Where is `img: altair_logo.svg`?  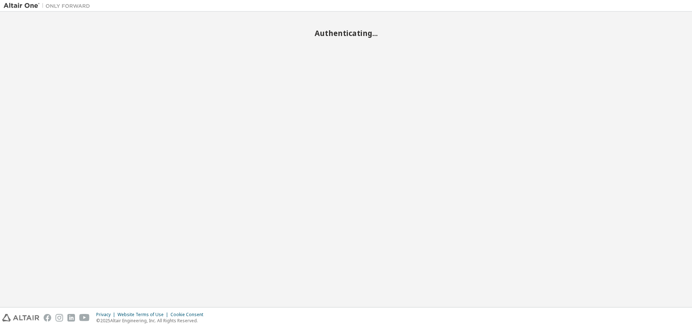
img: altair_logo.svg is located at coordinates (21, 318).